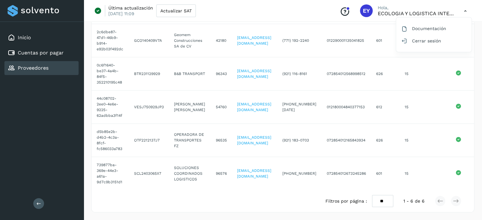  What do you see at coordinates (33, 68) in the screenshot?
I see `a: Proveedores` at bounding box center [33, 68].